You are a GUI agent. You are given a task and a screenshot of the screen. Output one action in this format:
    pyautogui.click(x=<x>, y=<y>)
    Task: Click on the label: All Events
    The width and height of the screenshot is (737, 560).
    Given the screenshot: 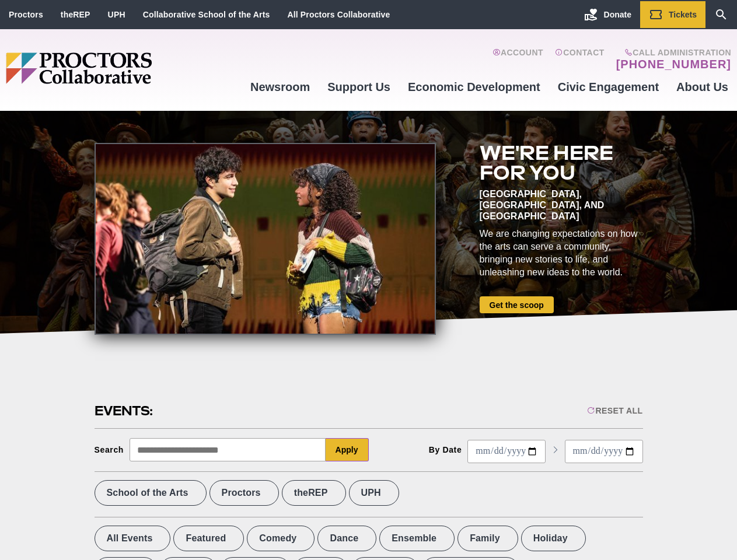 What is the action you would take?
    pyautogui.click(x=133, y=538)
    